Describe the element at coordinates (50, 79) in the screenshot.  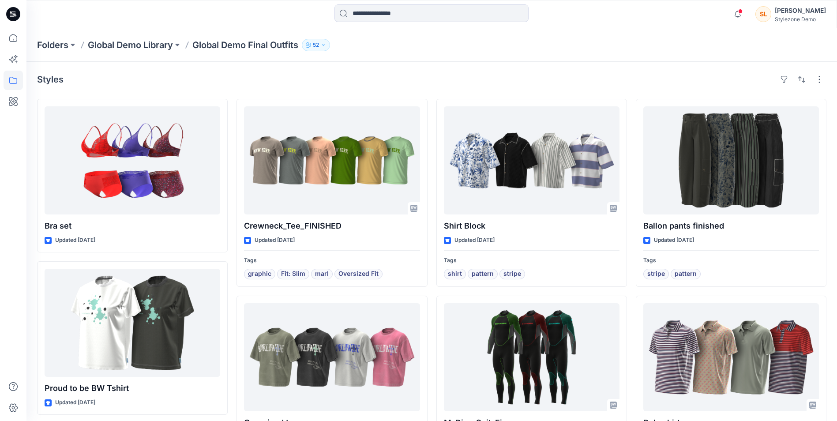
I see `h4: Styles` at that location.